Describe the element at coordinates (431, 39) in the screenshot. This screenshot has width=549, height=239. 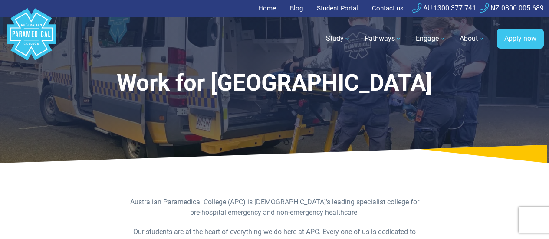
I see `a: Engage` at that location.